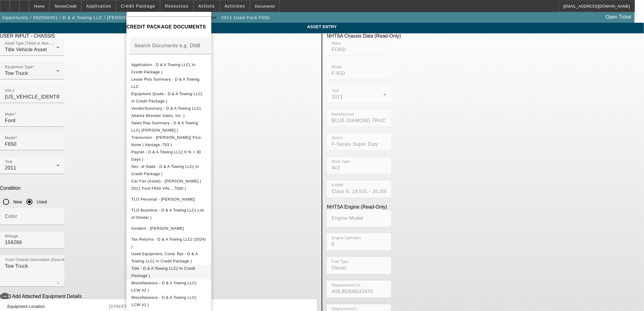 This screenshot has width=644, height=311. Describe the element at coordinates (169, 228) in the screenshot. I see `button: Incident - Mason, Dennis` at that location.